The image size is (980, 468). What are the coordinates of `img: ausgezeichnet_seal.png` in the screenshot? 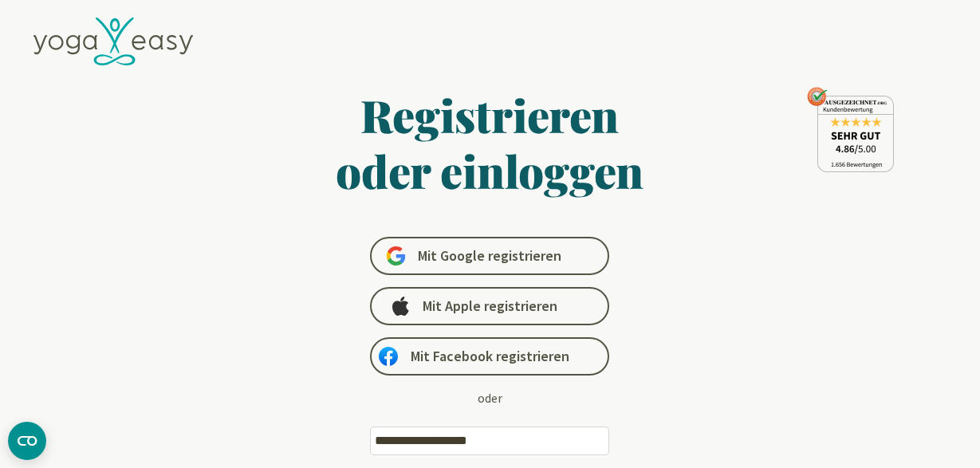 It's located at (850, 130).